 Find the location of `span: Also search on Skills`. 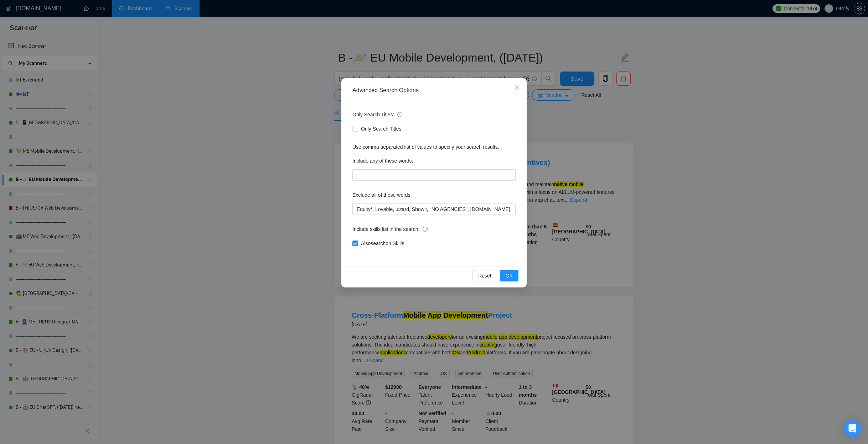

span: Also search on Skills is located at coordinates (382, 243).